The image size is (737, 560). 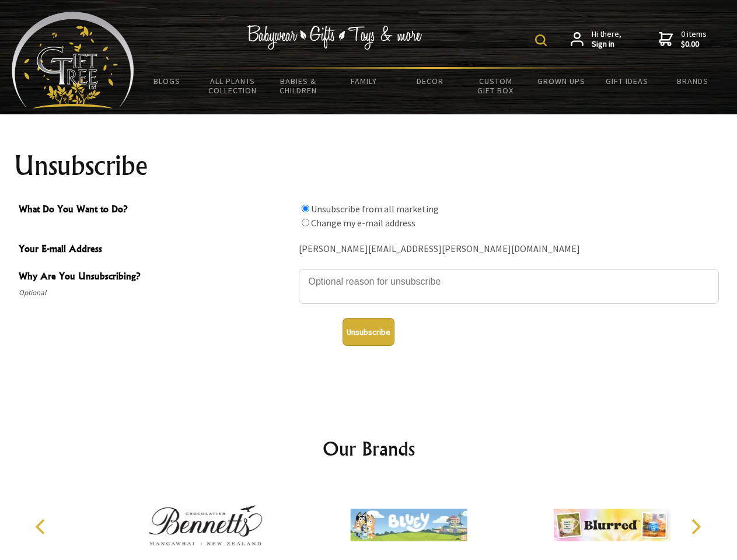 What do you see at coordinates (335, 37) in the screenshot?
I see `img: Babywear - Gifts - Toys & more` at bounding box center [335, 37].